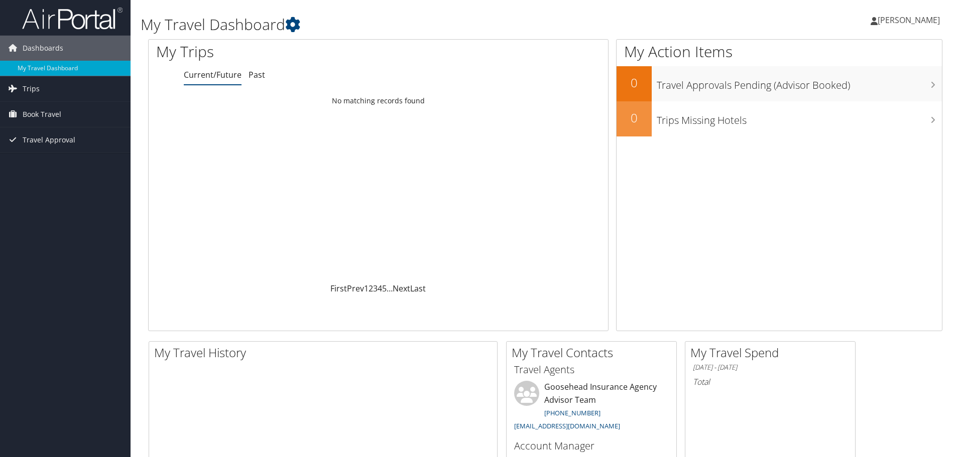 This screenshot has width=960, height=457. What do you see at coordinates (779, 119) in the screenshot?
I see `a: 0Trips Missing Hotels` at bounding box center [779, 119].